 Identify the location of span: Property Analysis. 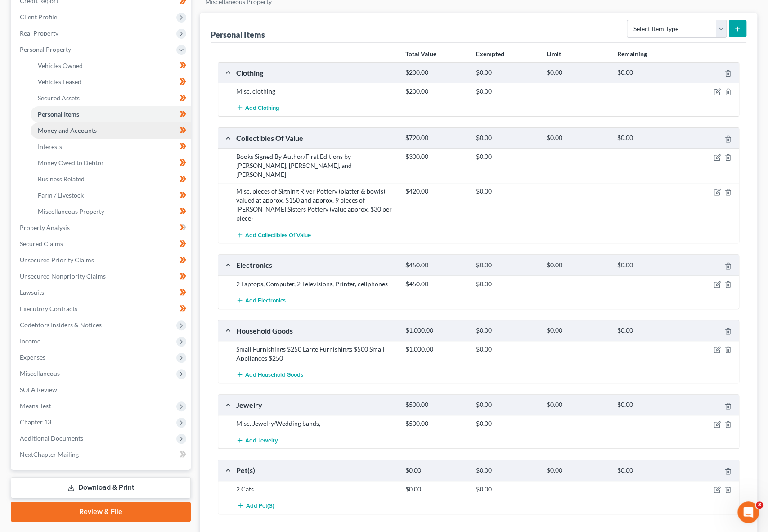
(44, 227).